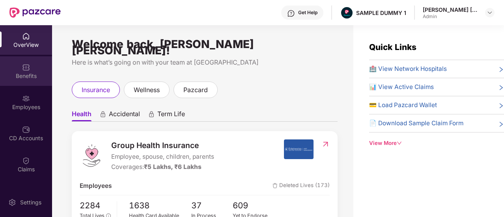 This screenshot has width=504, height=217. Describe the element at coordinates (299, 150) in the screenshot. I see `img: insurerIcon` at that location.